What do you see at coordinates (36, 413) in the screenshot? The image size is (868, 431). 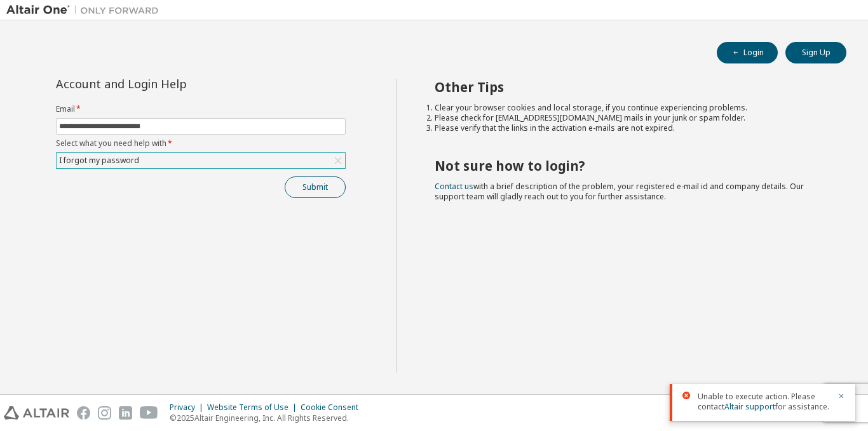 I see `img: altair_logo.svg` at bounding box center [36, 413].